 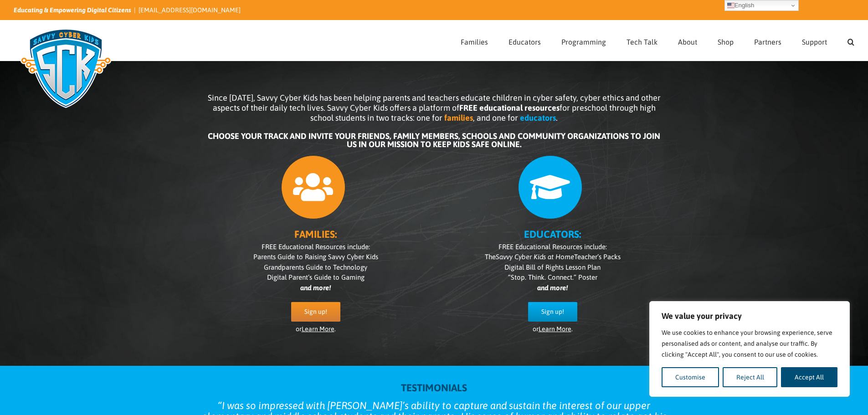 What do you see at coordinates (553, 257) in the screenshot?
I see `span: The Teacher’s Packs` at bounding box center [553, 257].